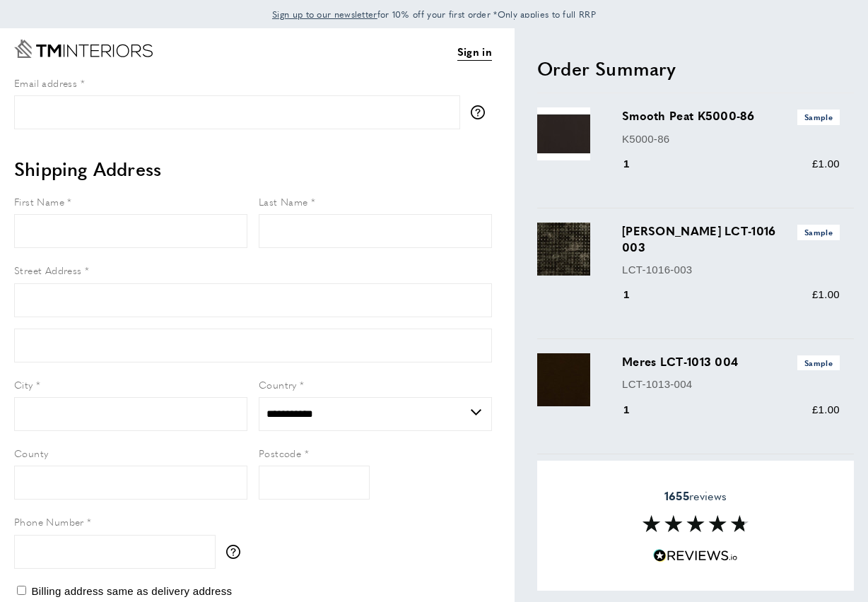 The width and height of the screenshot is (868, 602). What do you see at coordinates (696, 68) in the screenshot?
I see `h2: Order Summary` at bounding box center [696, 68].